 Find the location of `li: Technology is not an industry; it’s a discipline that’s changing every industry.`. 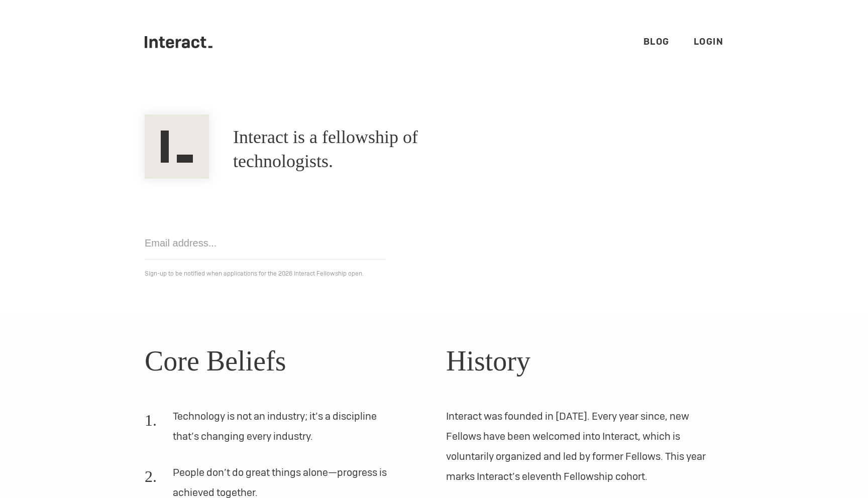

li: Technology is not an industry; it’s a discipline that’s changing every industry. is located at coordinates (272, 430).